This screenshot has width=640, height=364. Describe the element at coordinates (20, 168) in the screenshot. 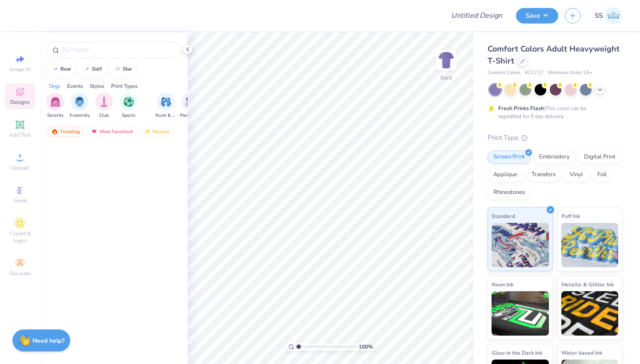

I see `span: Upload` at that location.